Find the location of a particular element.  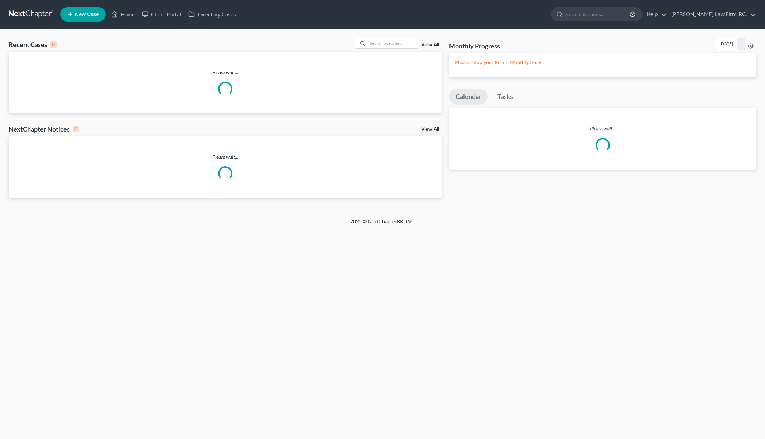

a: Directory Cases is located at coordinates (212, 14).